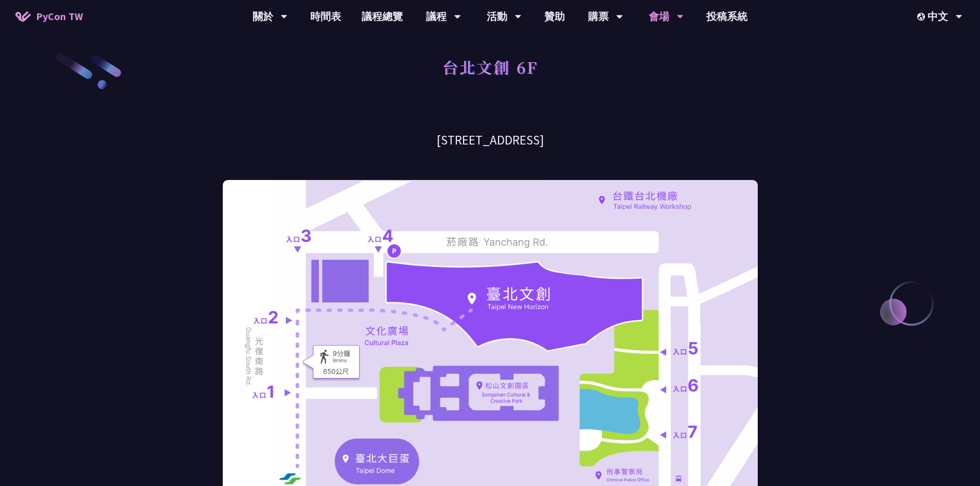 This screenshot has height=486, width=980. Describe the element at coordinates (24, 16) in the screenshot. I see `img: Home icon of PyCon TW 2025` at that location.